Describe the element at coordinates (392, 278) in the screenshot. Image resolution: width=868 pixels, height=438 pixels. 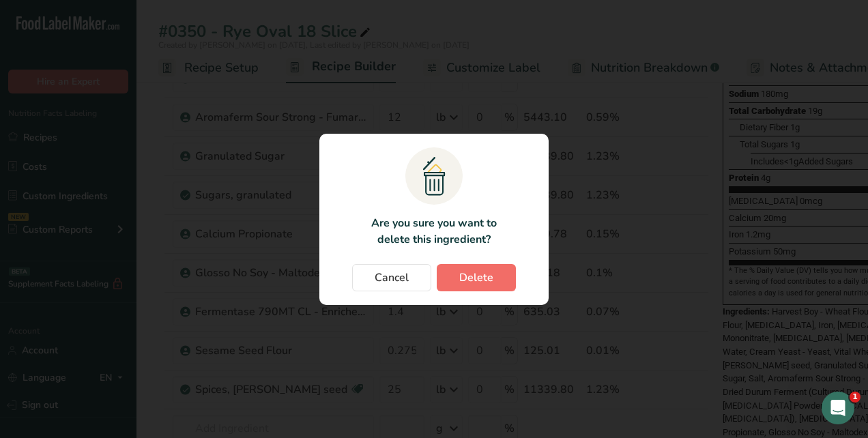
I see `button: Cancel` at that location.